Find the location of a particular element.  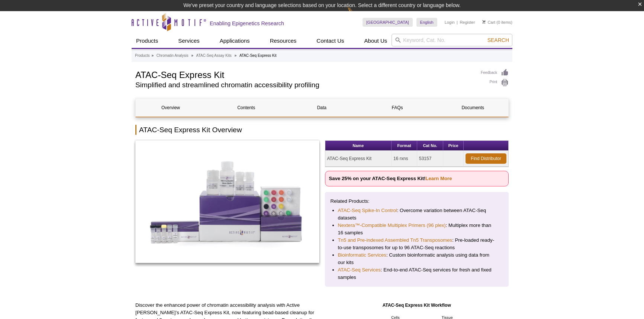

li: ATAC-Seq Express Kit is located at coordinates (258, 56).